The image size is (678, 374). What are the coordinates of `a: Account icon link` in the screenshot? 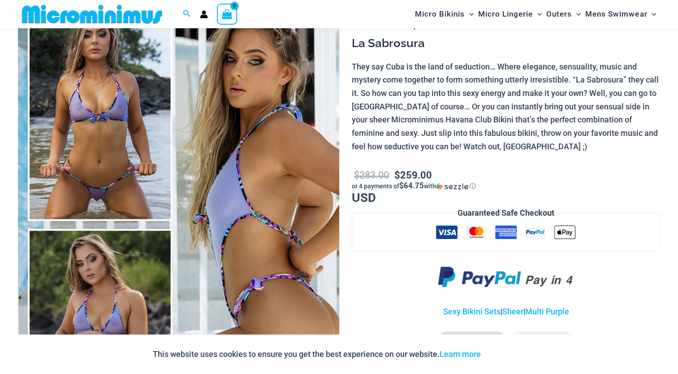 It's located at (204, 14).